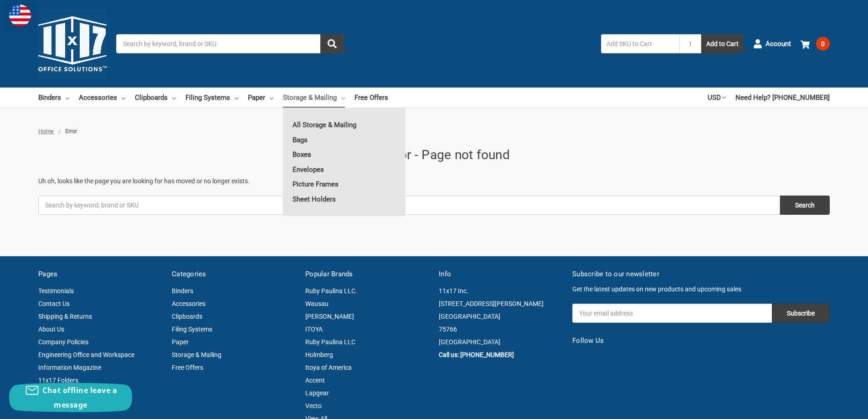  What do you see at coordinates (640, 44) in the screenshot?
I see `input: Add SKU to Cart` at bounding box center [640, 44].